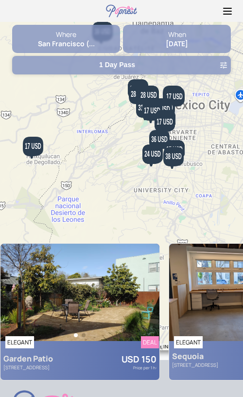 The image size is (243, 397). Describe the element at coordinates (28, 358) in the screenshot. I see `div: Garden Patio` at that location.